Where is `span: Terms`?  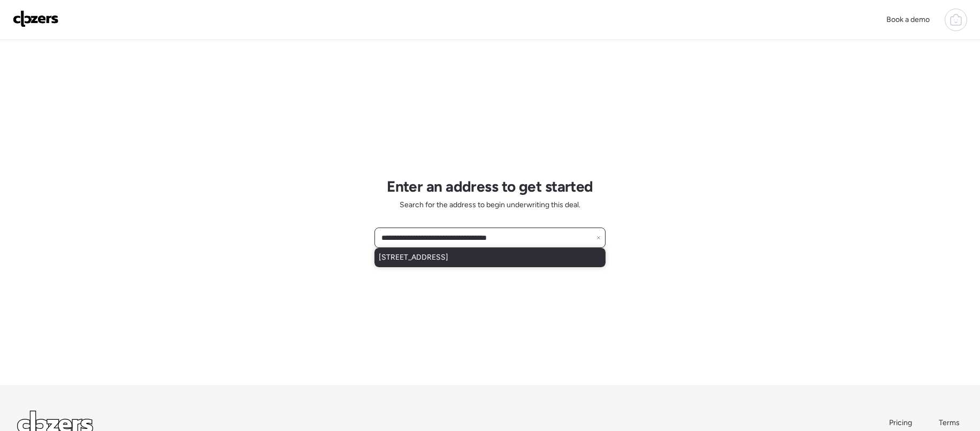
span: Terms is located at coordinates (949, 422).